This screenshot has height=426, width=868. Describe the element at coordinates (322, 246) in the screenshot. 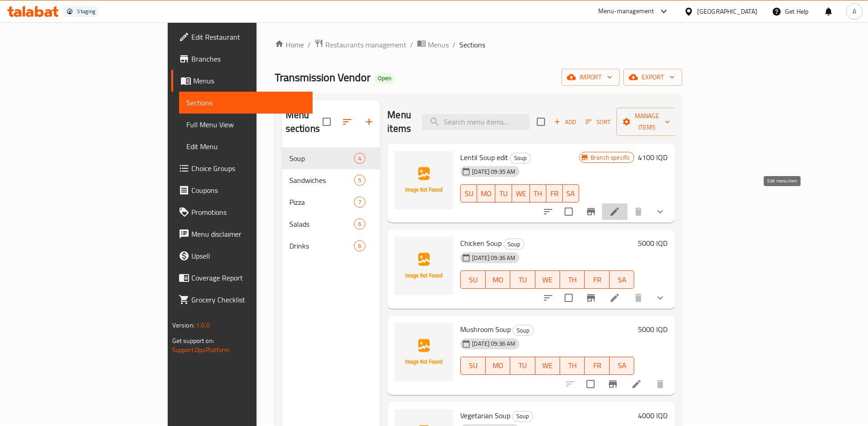

I see `span: Drinks` at that location.